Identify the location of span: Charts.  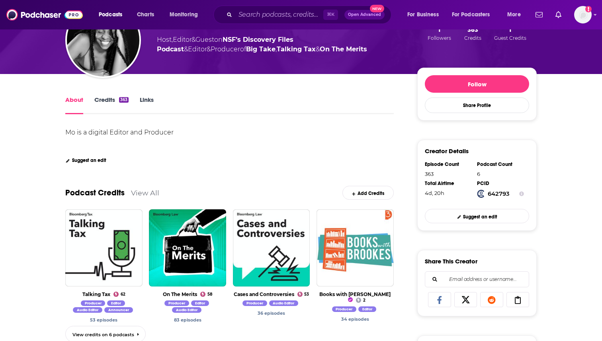
(145, 15).